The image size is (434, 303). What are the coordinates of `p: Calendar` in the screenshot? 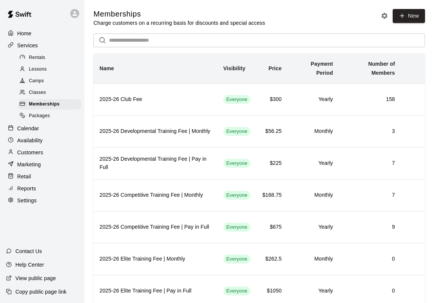 It's located at (28, 128).